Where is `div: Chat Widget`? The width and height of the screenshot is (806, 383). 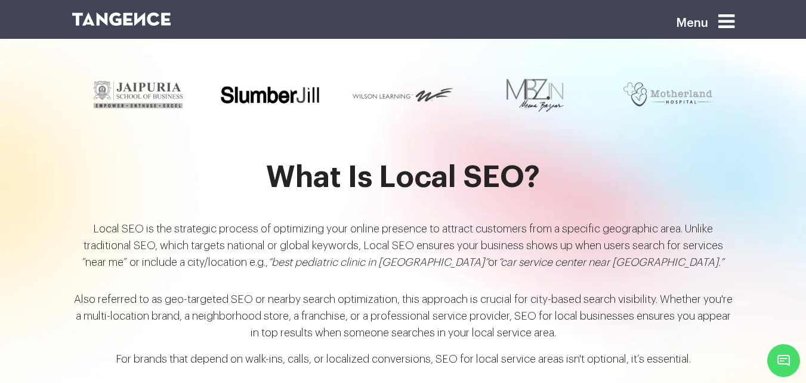
div: Chat Widget is located at coordinates (784, 360).